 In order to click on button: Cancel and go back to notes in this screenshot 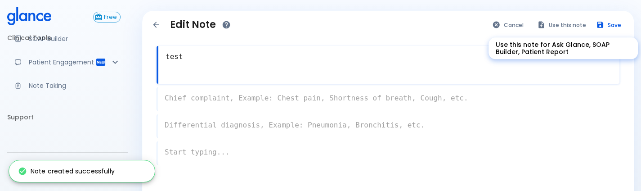, I will do `click(508, 25)`.